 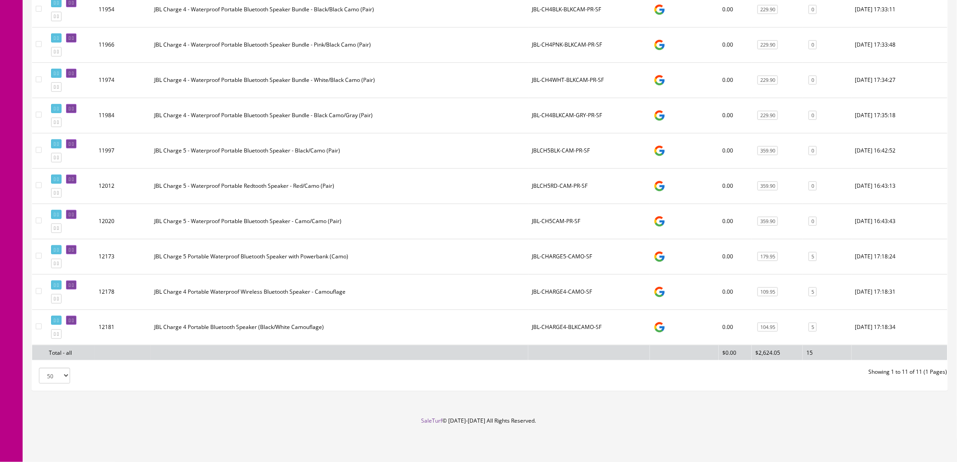 I want to click on td: JBL-CH5CAM-PR-SF, so click(x=589, y=221).